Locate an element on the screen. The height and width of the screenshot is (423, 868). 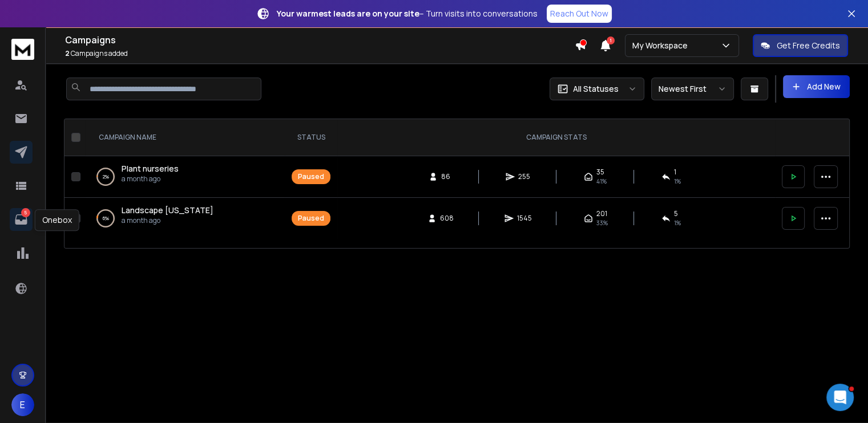
p: Campaigns added is located at coordinates (319, 53).